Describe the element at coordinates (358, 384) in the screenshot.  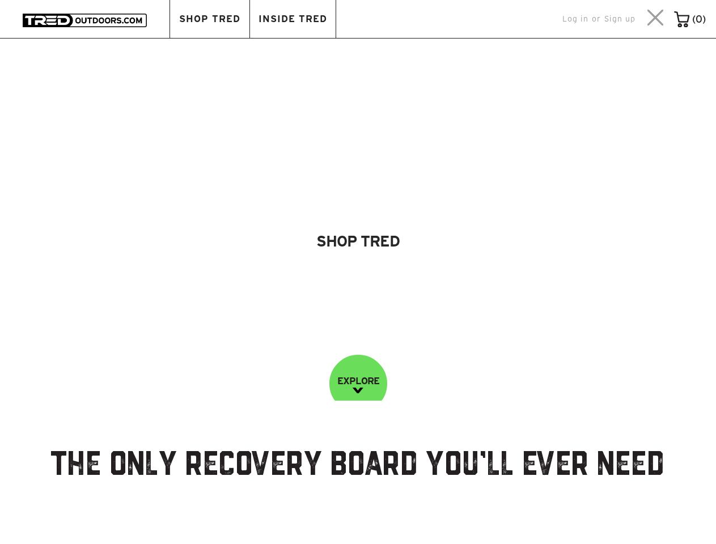
I see `a: EXPLORE` at that location.